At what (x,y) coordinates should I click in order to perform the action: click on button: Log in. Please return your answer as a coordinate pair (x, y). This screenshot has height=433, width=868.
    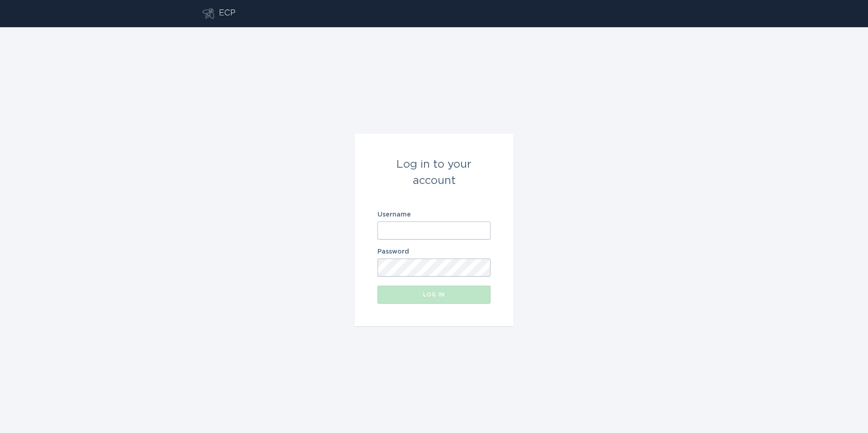
    Looking at the image, I should click on (434, 294).